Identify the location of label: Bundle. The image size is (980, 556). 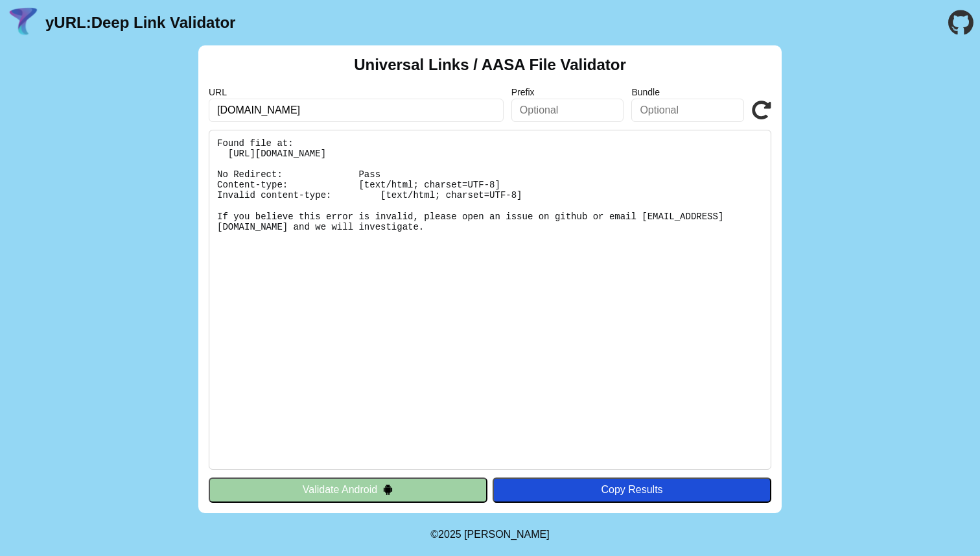
(687, 92).